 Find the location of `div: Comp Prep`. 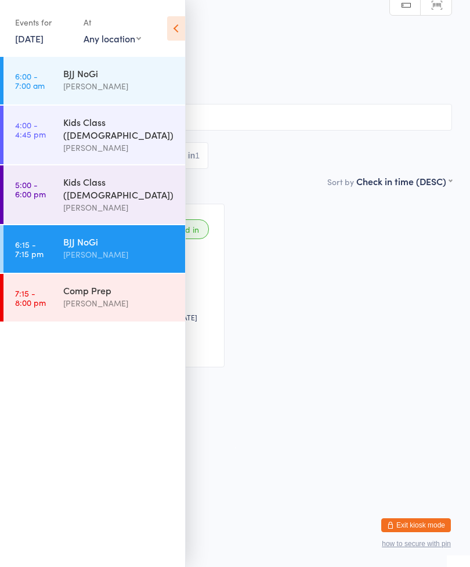

div: Comp Prep is located at coordinates (119, 290).